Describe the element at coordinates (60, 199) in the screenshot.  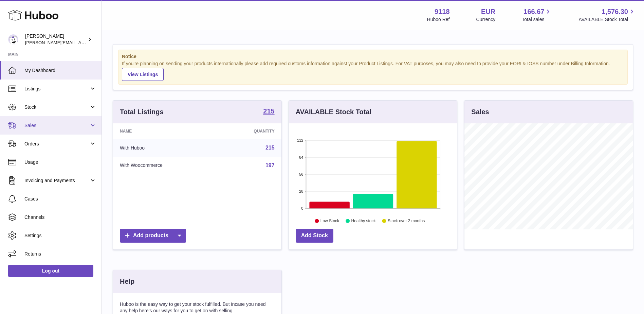
I see `span: Cases` at that location.